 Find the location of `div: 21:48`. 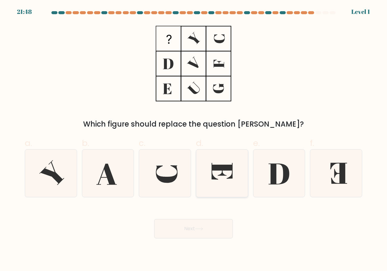

div: 21:48 is located at coordinates (24, 12).